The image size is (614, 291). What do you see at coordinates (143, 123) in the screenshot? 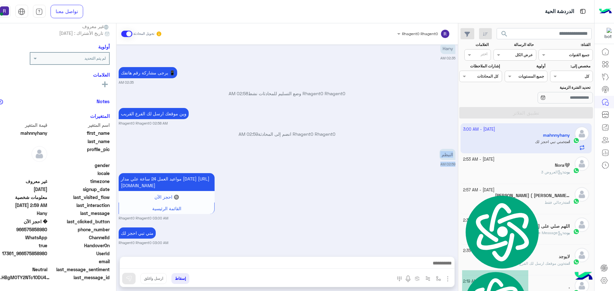
I see `small: Rhagent0 Rhagent0 02:58 AM` at bounding box center [143, 123].